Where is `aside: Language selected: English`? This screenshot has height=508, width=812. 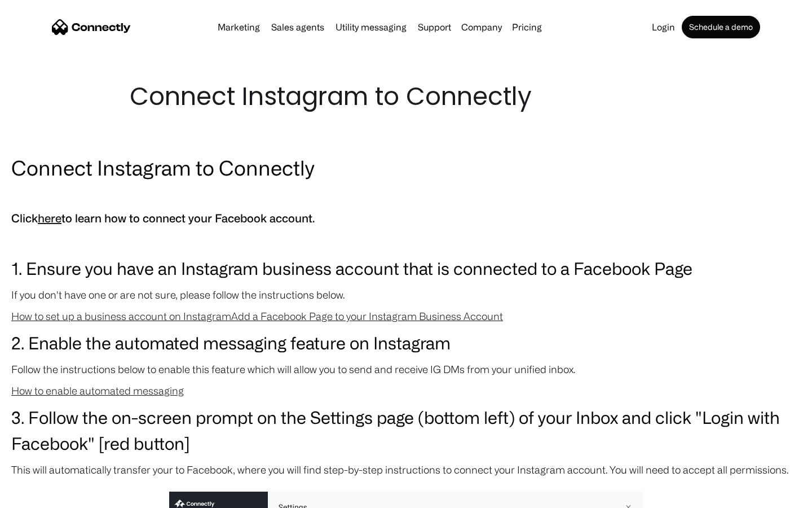
aside: Language selected: English is located at coordinates (40, 496).